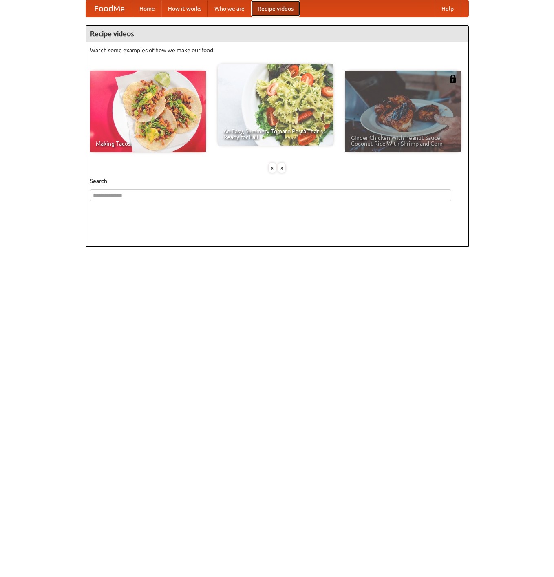 This screenshot has width=554, height=577. I want to click on a: How it works, so click(185, 9).